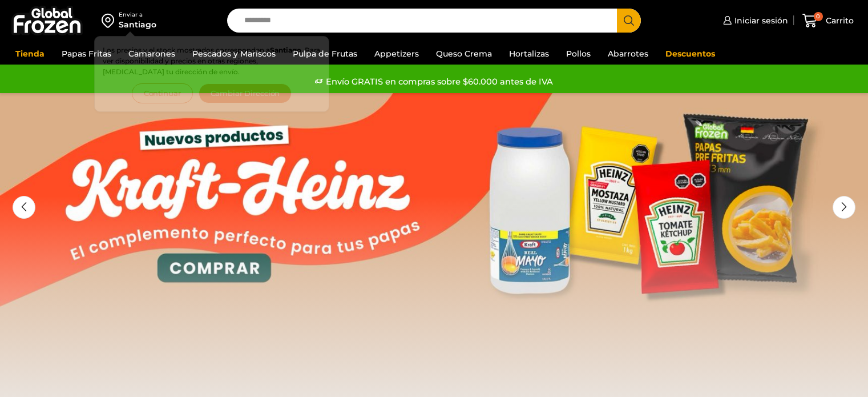 The width and height of the screenshot is (868, 397). I want to click on p: Los precios y el stock mostrados corresponden a . Para ver disponibilidad y precios en otras regi..., so click(212, 61).